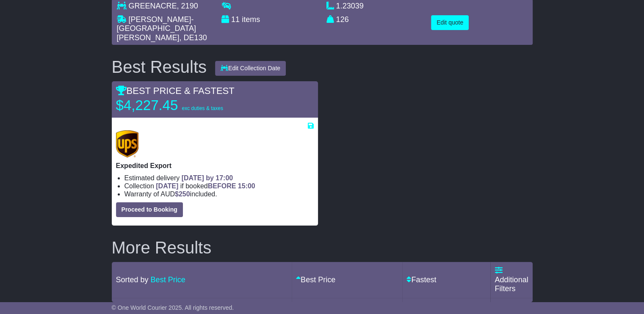 The width and height of the screenshot is (644, 314). I want to click on span: Sorted by, so click(132, 280).